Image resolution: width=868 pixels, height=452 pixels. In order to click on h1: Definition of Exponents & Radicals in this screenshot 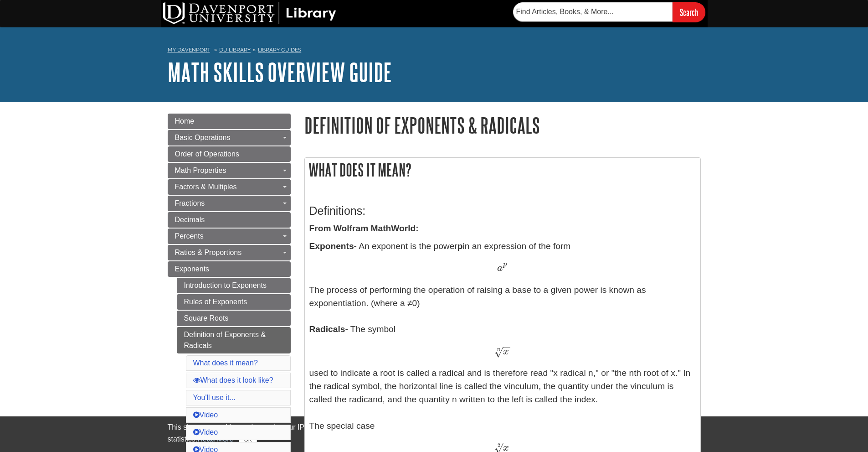, I will do `click(502, 125)`.